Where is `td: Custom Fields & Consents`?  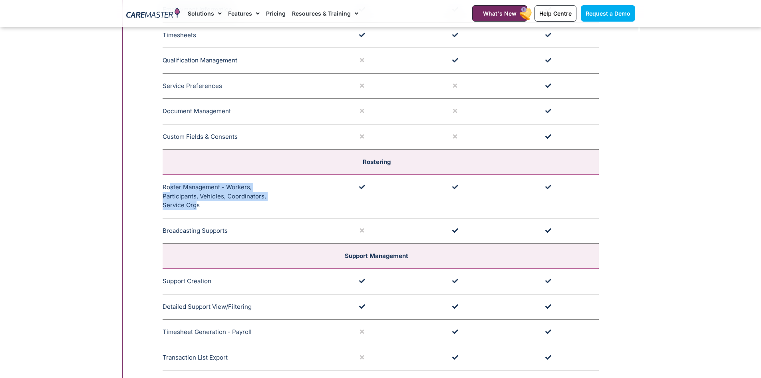 td: Custom Fields & Consents is located at coordinates (241, 137).